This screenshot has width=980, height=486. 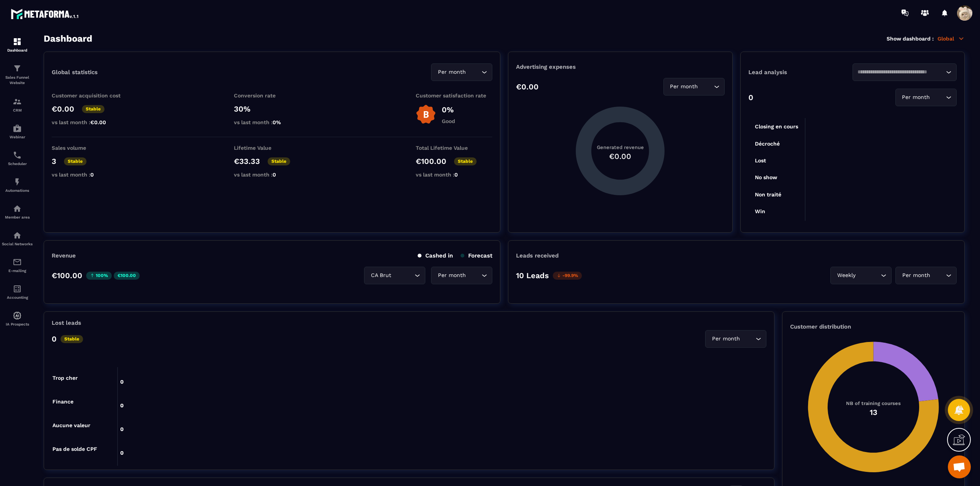 What do you see at coordinates (17, 289) in the screenshot?
I see `img: accountant` at bounding box center [17, 289].